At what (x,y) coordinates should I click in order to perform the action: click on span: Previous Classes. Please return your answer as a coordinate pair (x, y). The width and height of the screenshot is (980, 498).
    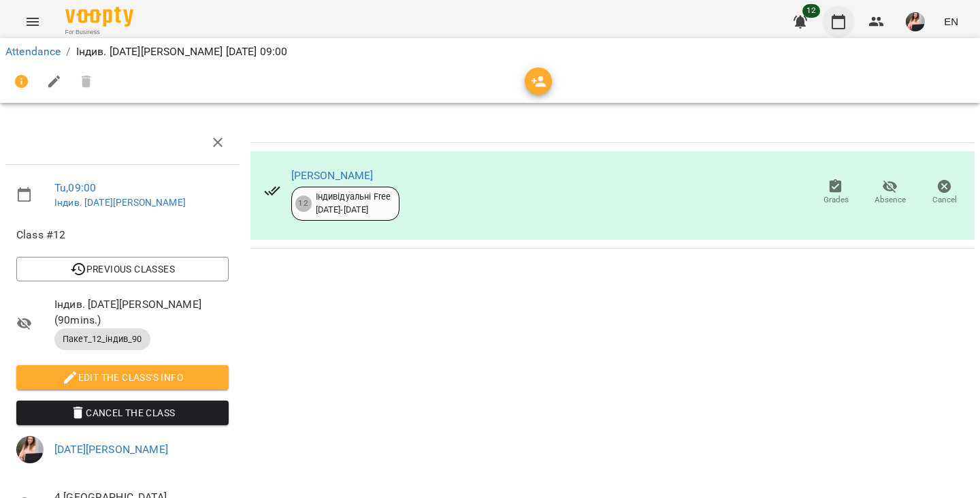
    Looking at the image, I should click on (122, 269).